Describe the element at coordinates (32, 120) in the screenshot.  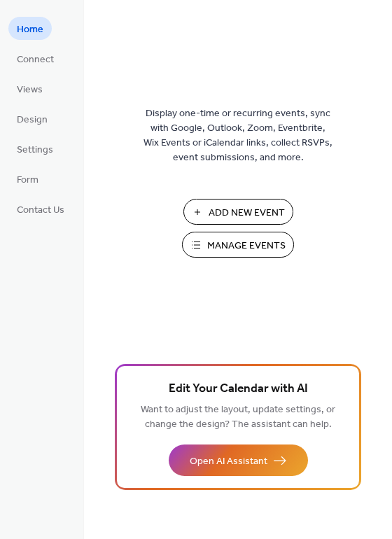
I see `span: Design` at that location.